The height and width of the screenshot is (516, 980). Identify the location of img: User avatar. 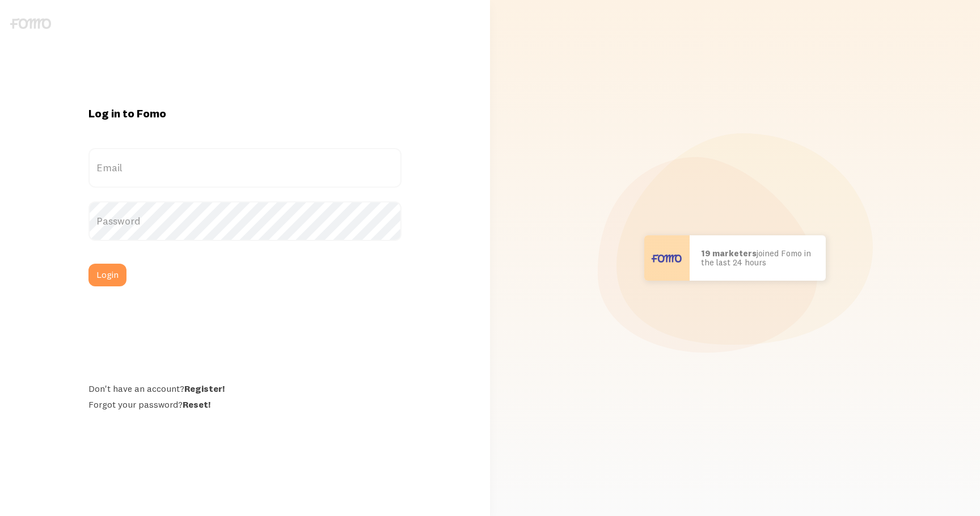
(667, 258).